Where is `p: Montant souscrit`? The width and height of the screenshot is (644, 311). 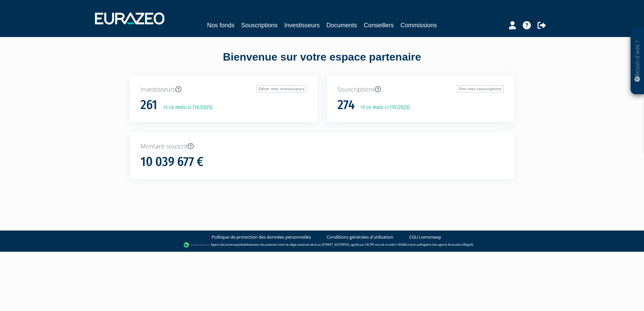 p: Montant souscrit is located at coordinates (322, 146).